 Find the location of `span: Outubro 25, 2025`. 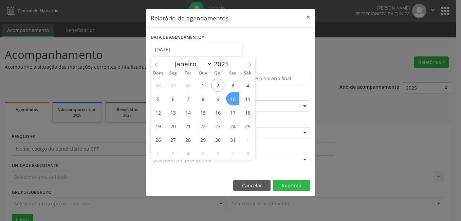

span: Outubro 25, 2025 is located at coordinates (248, 126).